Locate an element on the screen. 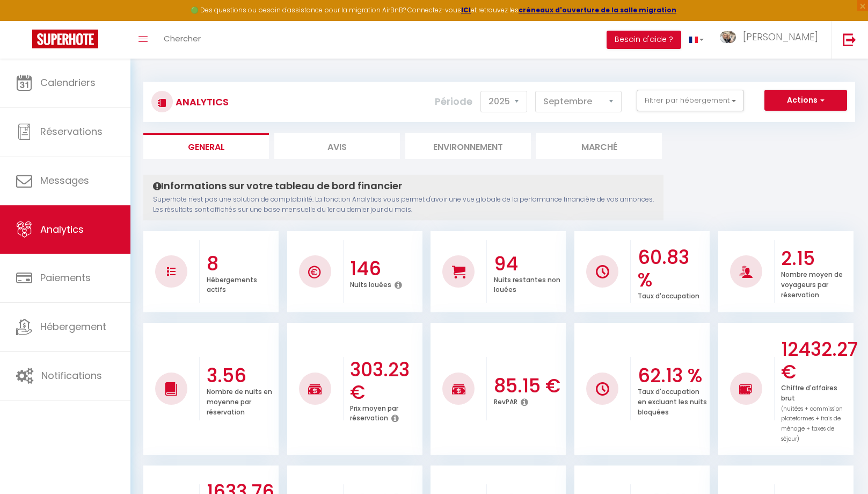 Image resolution: width=868 pixels, height=494 pixels. li: Environnement is located at coordinates (468, 146).